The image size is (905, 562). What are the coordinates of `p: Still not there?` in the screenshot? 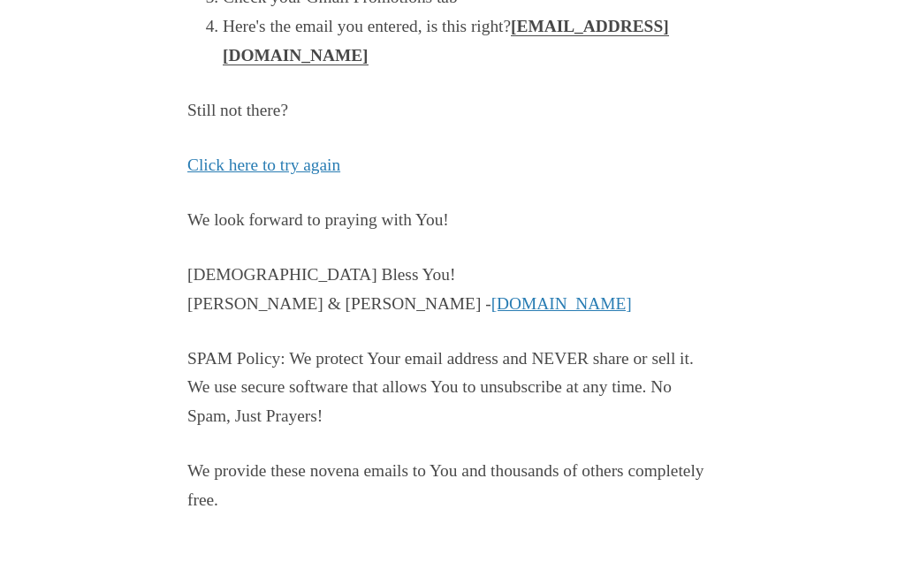 It's located at (453, 111).